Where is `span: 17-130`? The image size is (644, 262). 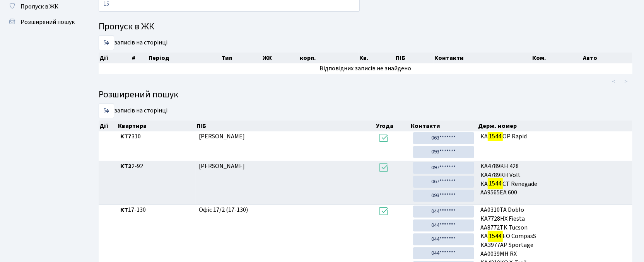 span: 17-130 is located at coordinates (157, 210).